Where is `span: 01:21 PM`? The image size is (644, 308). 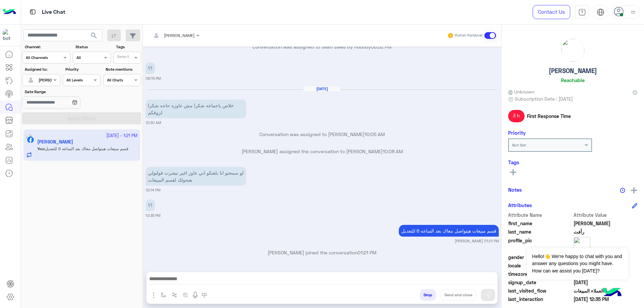
span: 01:21 PM is located at coordinates (367, 253).